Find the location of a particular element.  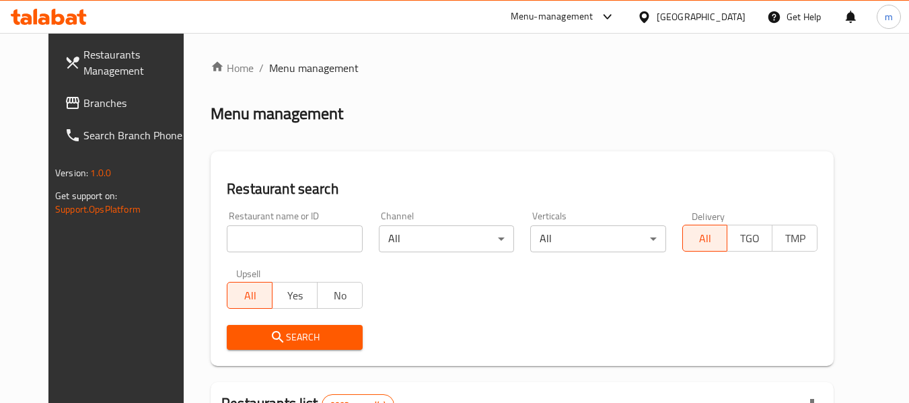

span: Menu management is located at coordinates (313, 68).